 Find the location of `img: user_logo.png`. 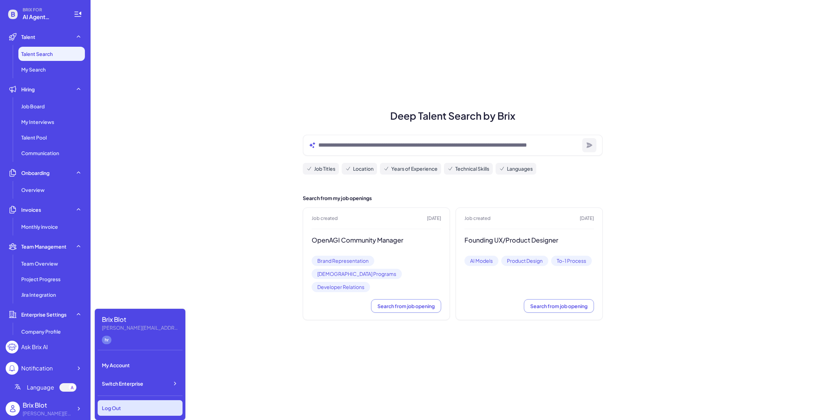

img: user_logo.png is located at coordinates (13, 408).